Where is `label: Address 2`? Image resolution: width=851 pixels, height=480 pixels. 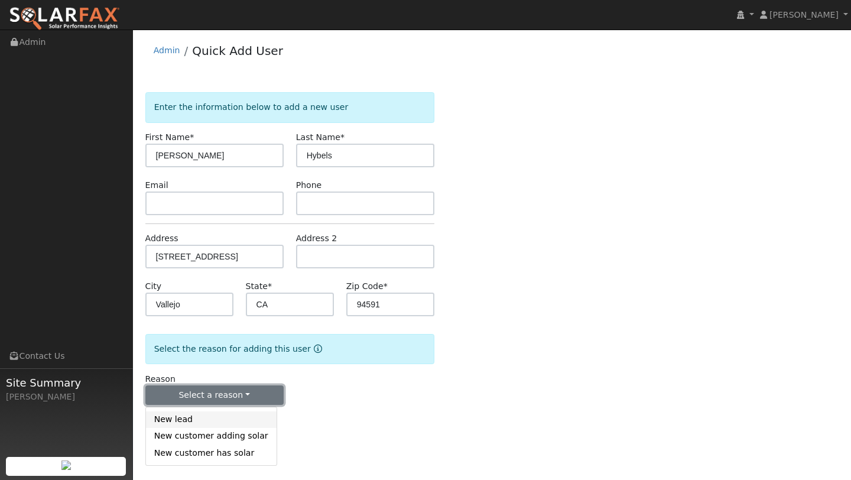
label: Address 2 is located at coordinates (317, 238).